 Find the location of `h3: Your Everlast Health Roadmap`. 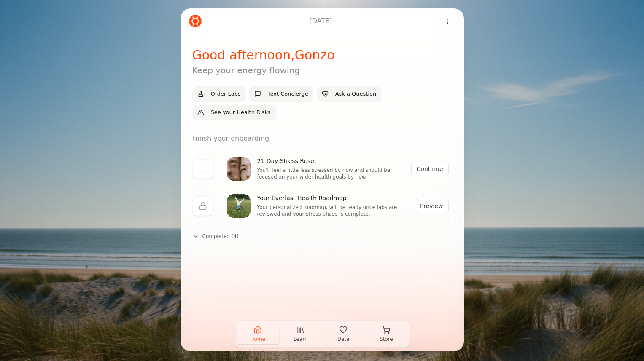

h3: Your Everlast Health Roadmap is located at coordinates (336, 199).